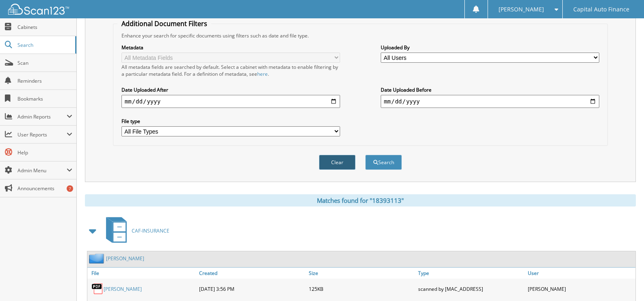 The width and height of the screenshot is (644, 301). What do you see at coordinates (491, 101) in the screenshot?
I see `input: end` at bounding box center [491, 101].